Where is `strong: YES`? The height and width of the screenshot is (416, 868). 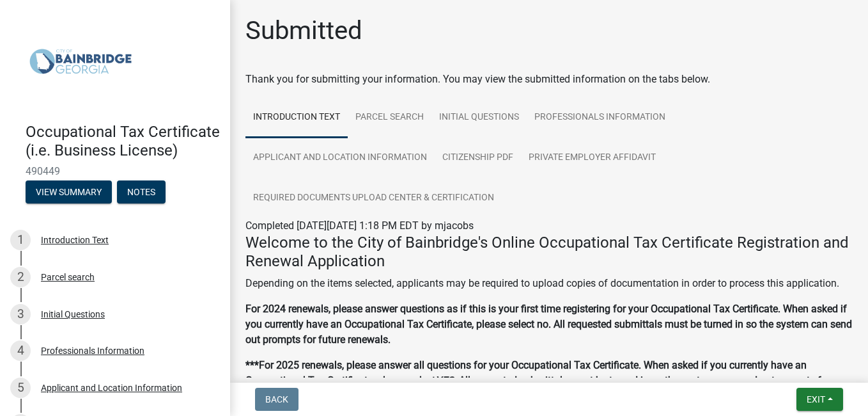 strong: YES is located at coordinates (444, 380).